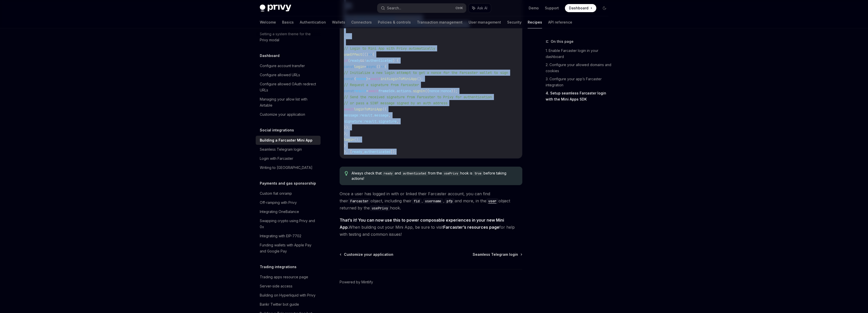 The image size is (868, 313). Describe the element at coordinates (495, 255) in the screenshot. I see `span: Seamless Telegram login` at that location.